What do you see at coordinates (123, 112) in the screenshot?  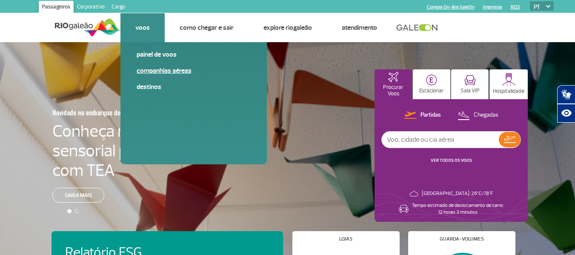 I see `h3: Novidade no embarque doméstico` at bounding box center [123, 112].